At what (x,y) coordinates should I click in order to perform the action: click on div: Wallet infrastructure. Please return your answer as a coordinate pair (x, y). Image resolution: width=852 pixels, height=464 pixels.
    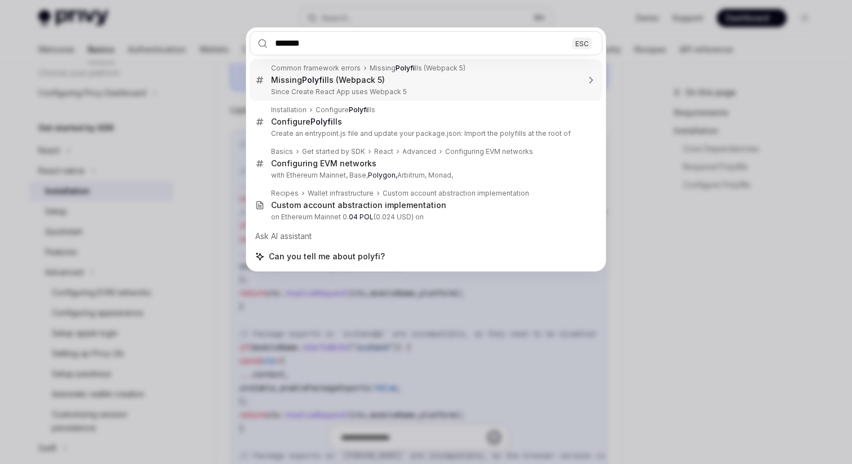
    Looking at the image, I should click on (340, 193).